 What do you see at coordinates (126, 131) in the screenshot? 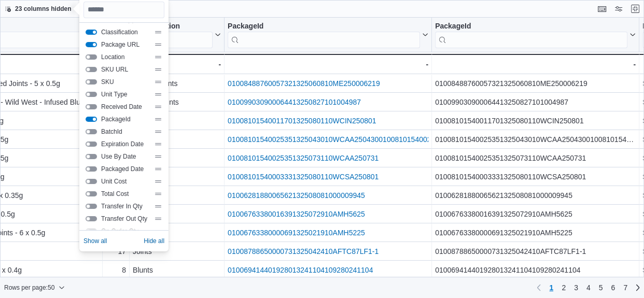
I see `span: BatchId` at bounding box center [126, 131].